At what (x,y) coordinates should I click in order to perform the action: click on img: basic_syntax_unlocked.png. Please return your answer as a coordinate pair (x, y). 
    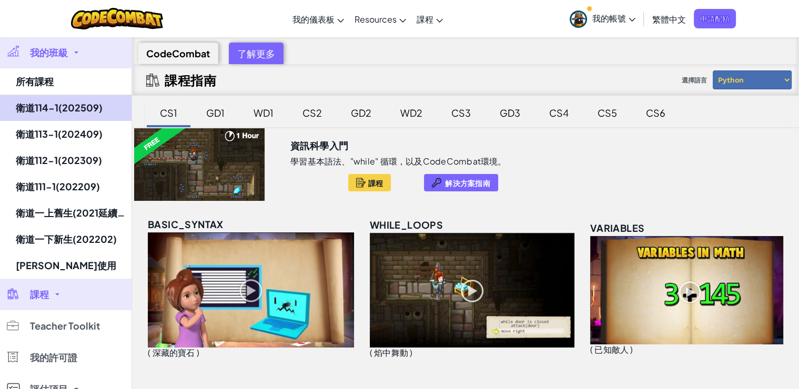
    Looking at the image, I should click on (251, 290).